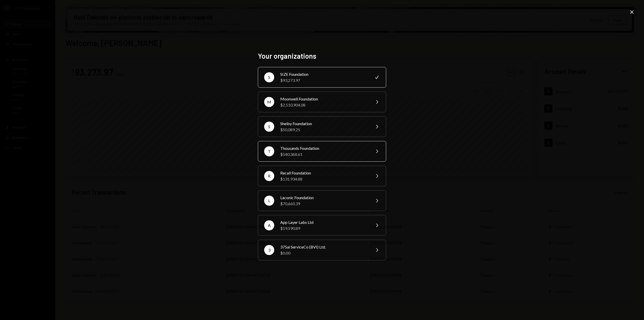 The width and height of the screenshot is (644, 320). I want to click on div: $0.00, so click(324, 253).